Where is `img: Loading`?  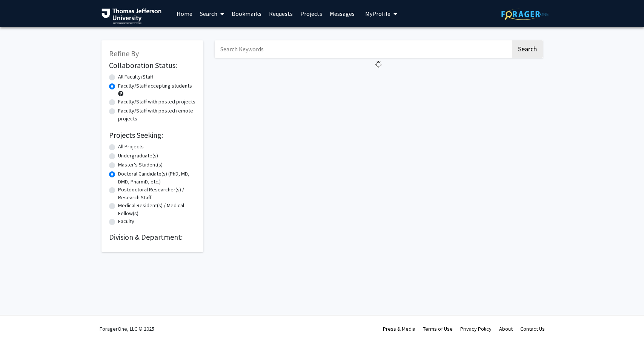 img: Loading is located at coordinates (378, 64).